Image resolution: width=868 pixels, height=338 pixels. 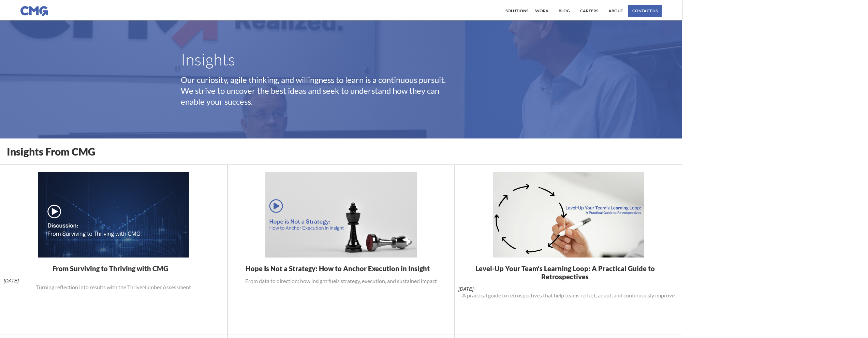 What do you see at coordinates (34, 11) in the screenshot?
I see `img: CMG logo in blue.` at bounding box center [34, 11].